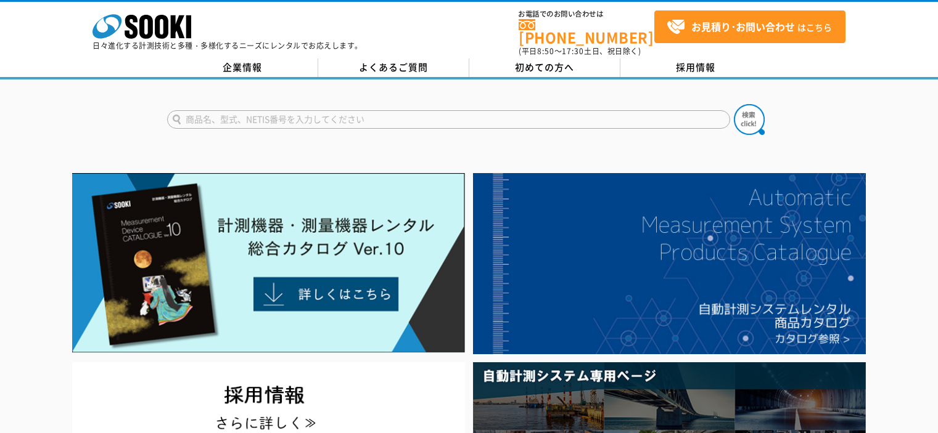 Image resolution: width=938 pixels, height=433 pixels. Describe the element at coordinates (448, 120) in the screenshot. I see `input: 商品名、型式、NETIS番号を入力してください` at that location.